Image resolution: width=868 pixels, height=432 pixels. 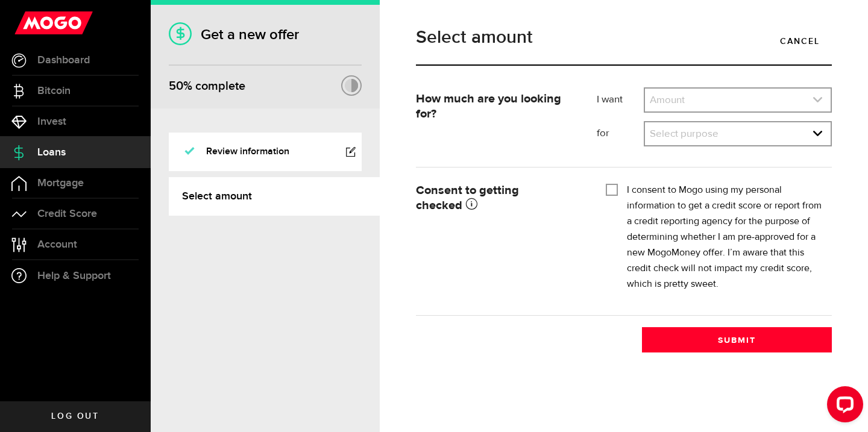 What do you see at coordinates (265, 35) in the screenshot?
I see `h1: Get a new offer` at bounding box center [265, 35].